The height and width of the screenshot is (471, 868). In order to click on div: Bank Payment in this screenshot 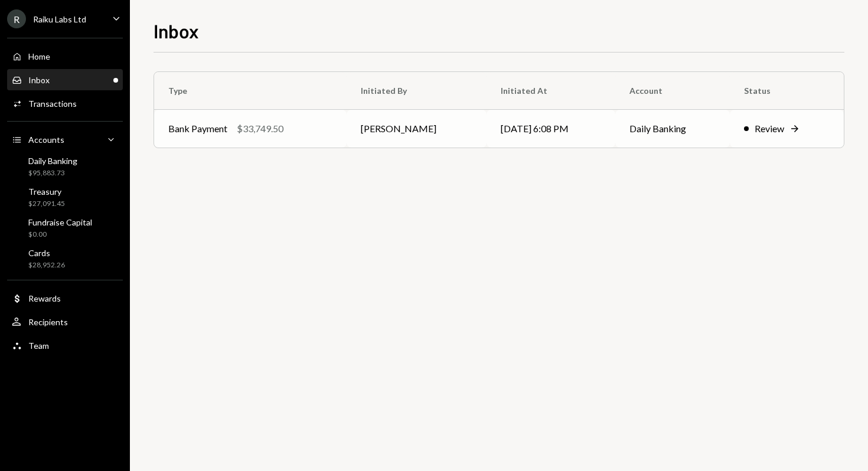, I will do `click(198, 129)`.